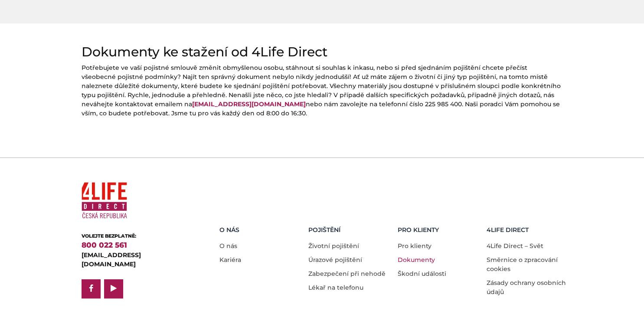 This screenshot has width=644, height=317. What do you see at coordinates (137, 236) in the screenshot?
I see `div: VOLEJTE BEZPLATNĚ:` at bounding box center [137, 236].